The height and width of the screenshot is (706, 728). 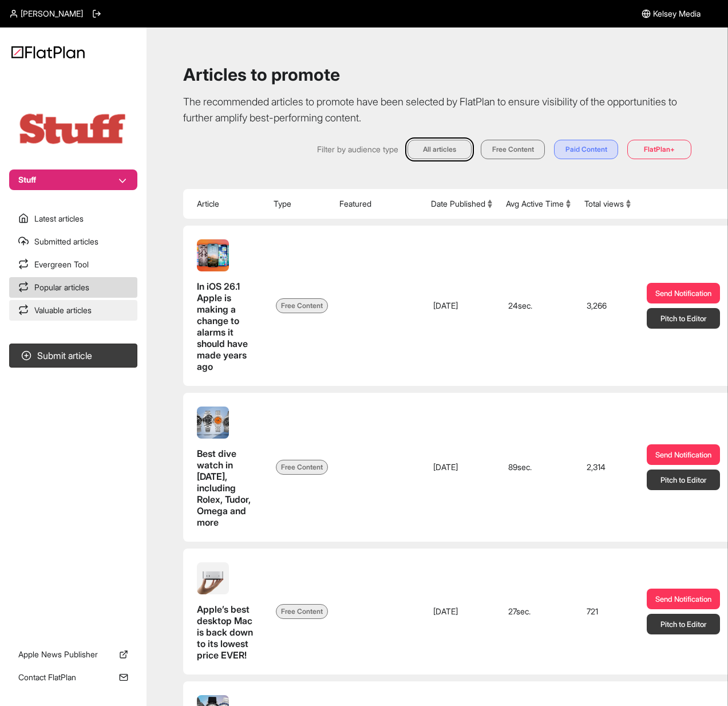 What do you see at coordinates (228, 306) in the screenshot?
I see `a: In iOS 26.1 Apple is making a change to alarms it should have made years ago` at bounding box center [228, 306].